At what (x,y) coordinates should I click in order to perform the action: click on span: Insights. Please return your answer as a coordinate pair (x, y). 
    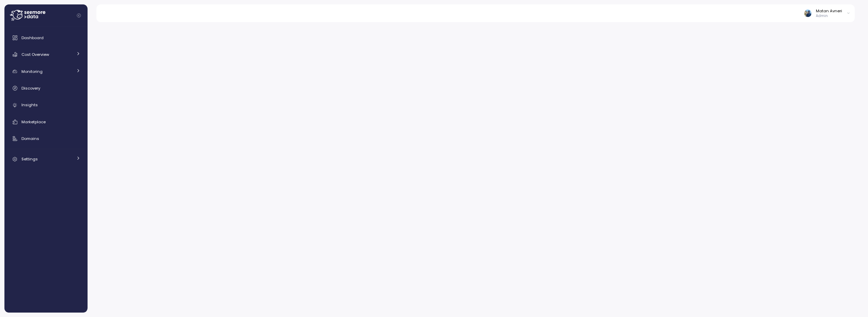
    Looking at the image, I should click on (29, 105).